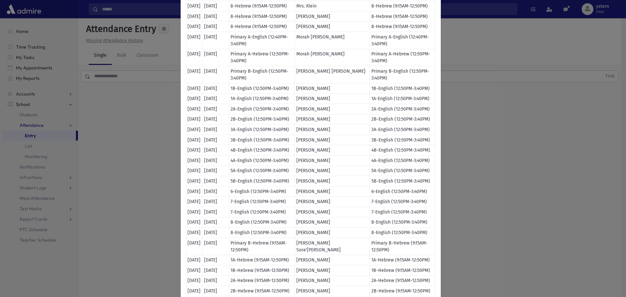 This screenshot has width=626, height=297. What do you see at coordinates (262, 281) in the screenshot?
I see `td: 2A-Hebrew (9:15AM-12:50PM)` at bounding box center [262, 281].